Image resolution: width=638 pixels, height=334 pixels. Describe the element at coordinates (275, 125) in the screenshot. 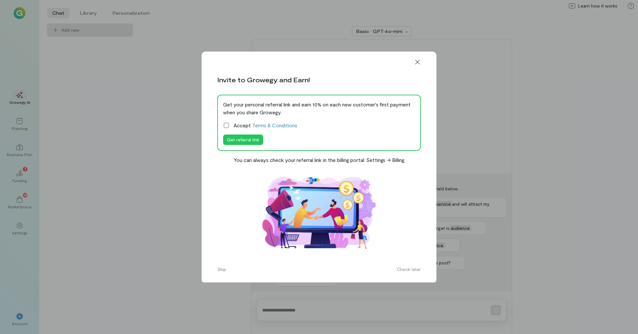

I see `a: Terms & Conditions` at that location.